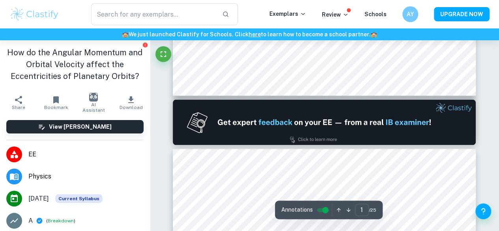 The width and height of the screenshot is (499, 231). What do you see at coordinates (56, 107) in the screenshot?
I see `span: Bookmark` at bounding box center [56, 107].